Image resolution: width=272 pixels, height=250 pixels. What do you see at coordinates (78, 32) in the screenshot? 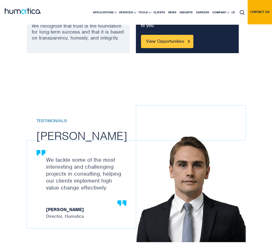
I see `p: We recognize that trust is the foundation for long-term success and that it is based on transpare...` at bounding box center [78, 32].